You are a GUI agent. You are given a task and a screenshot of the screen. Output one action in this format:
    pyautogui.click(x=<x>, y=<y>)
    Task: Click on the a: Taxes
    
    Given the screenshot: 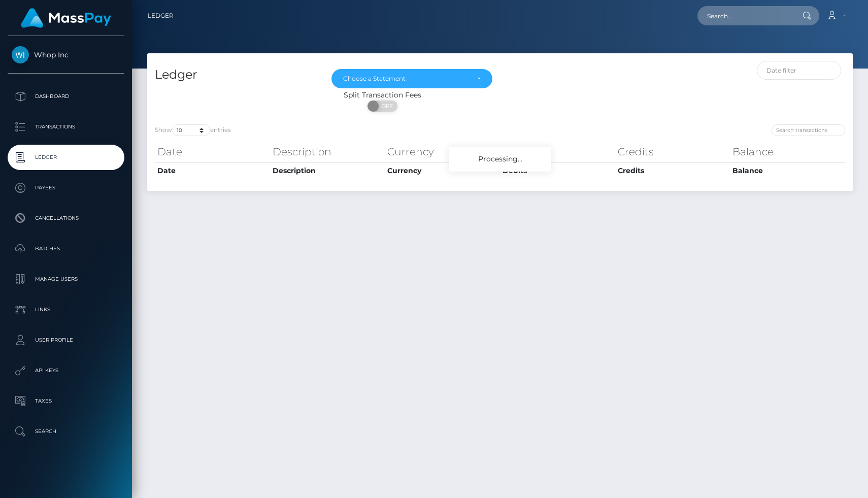 What is the action you would take?
    pyautogui.click(x=66, y=400)
    